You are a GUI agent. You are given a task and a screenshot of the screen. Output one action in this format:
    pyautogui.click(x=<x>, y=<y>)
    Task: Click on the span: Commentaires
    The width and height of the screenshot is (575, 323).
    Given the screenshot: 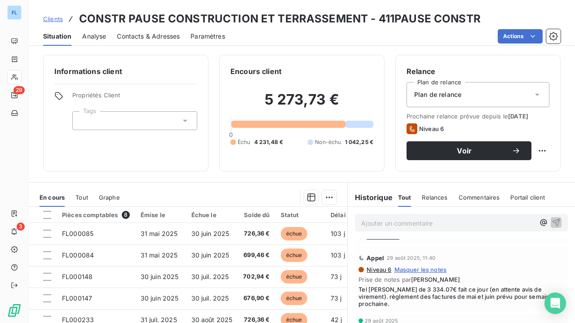 What is the action you would take?
    pyautogui.click(x=479, y=198)
    